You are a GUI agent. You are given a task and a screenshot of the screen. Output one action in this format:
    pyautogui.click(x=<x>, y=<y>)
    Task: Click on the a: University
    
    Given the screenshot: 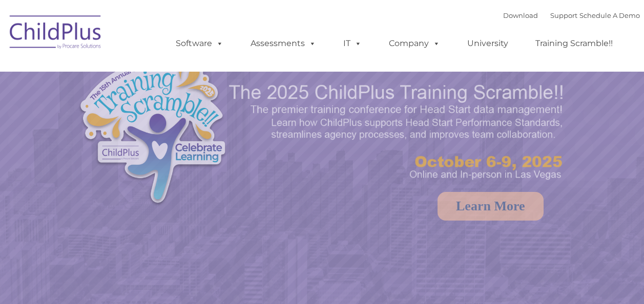 What is the action you would take?
    pyautogui.click(x=487, y=44)
    